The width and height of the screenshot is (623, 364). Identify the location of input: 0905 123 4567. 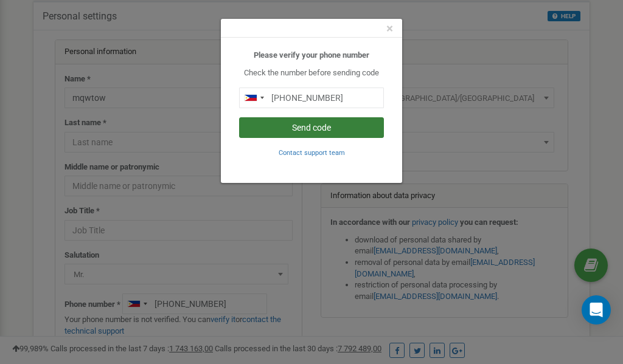
(311, 98).